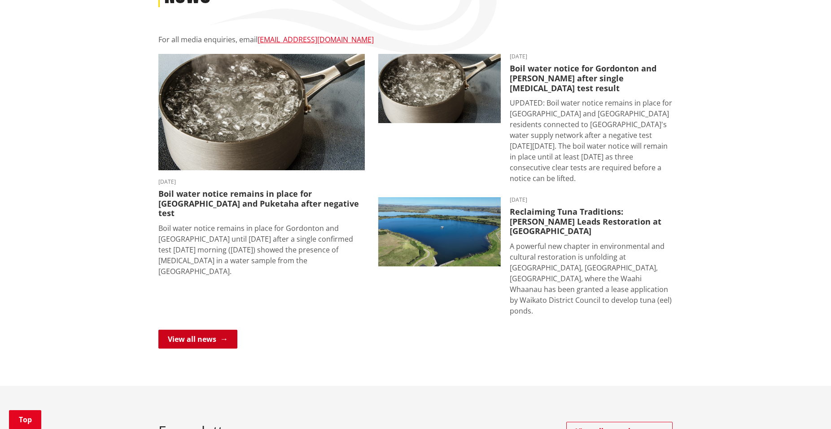 This screenshot has height=429, width=831. Describe the element at coordinates (591, 278) in the screenshot. I see `p: A powerful new chapter in environmental and cultural restoration is unfolding at [GEOGRAPHIC_DATA...` at that location.